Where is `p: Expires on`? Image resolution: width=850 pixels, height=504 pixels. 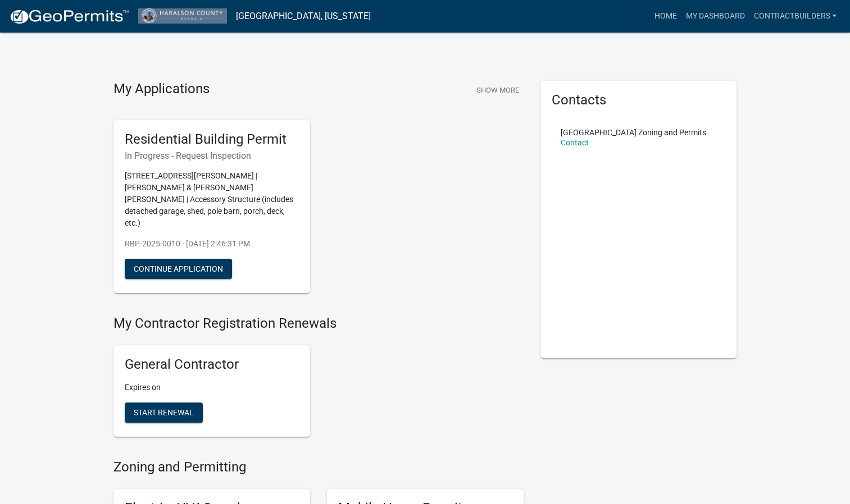
p: Expires on is located at coordinates (212, 387).